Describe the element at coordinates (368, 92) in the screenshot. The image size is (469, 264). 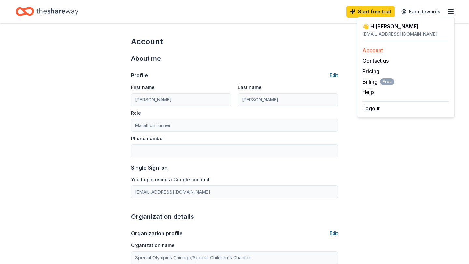
I see `button: Help` at that location.